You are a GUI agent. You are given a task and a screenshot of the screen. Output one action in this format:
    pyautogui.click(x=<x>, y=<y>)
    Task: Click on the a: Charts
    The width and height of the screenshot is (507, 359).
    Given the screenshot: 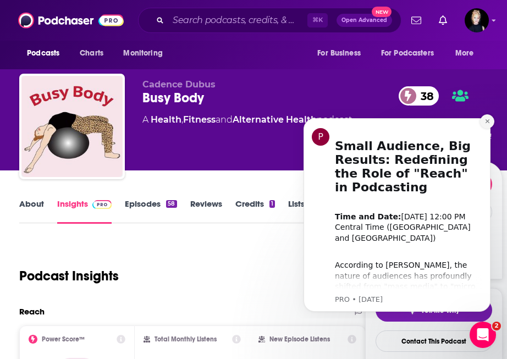 What is the action you would take?
    pyautogui.click(x=91, y=53)
    